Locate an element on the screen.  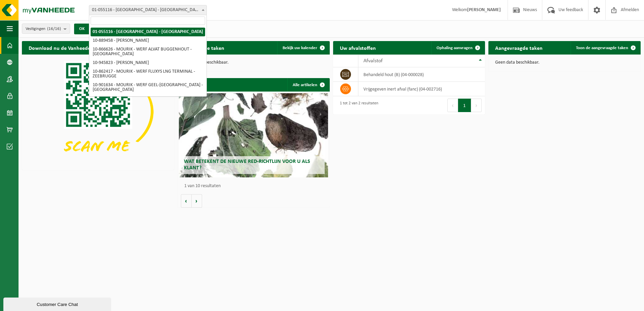
span: 01-055116 - MOURIK - ANTWERPEN is located at coordinates (148, 10).